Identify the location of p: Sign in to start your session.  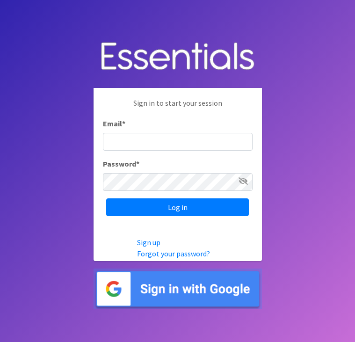
(178, 108).